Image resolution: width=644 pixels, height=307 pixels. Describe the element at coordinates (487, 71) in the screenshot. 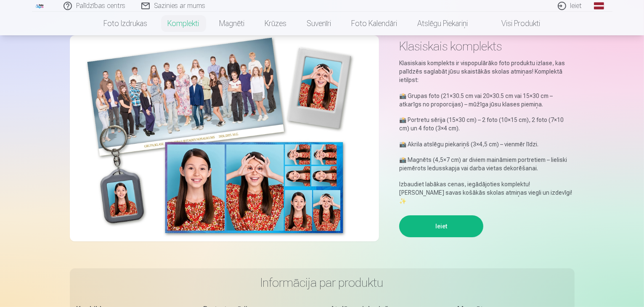

I see `p: Klasiskais komplekts ir vispopulārāko foto produktu izlase, kas palīdzēs saglabāt jūsu skaistākās...` at that location.